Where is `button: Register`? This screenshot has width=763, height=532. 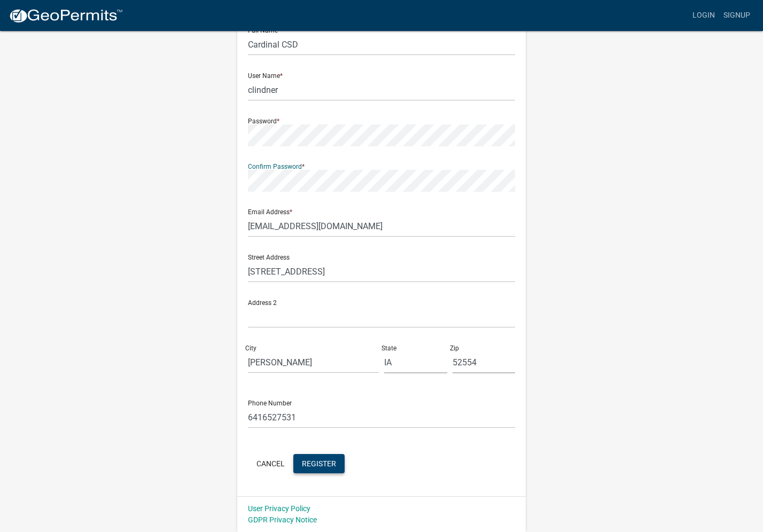
button: Register is located at coordinates (319, 464).